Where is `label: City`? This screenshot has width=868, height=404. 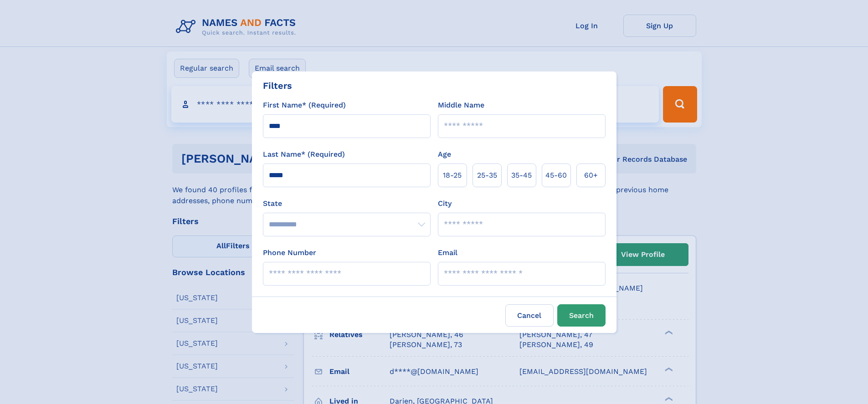
label: City is located at coordinates (445, 203).